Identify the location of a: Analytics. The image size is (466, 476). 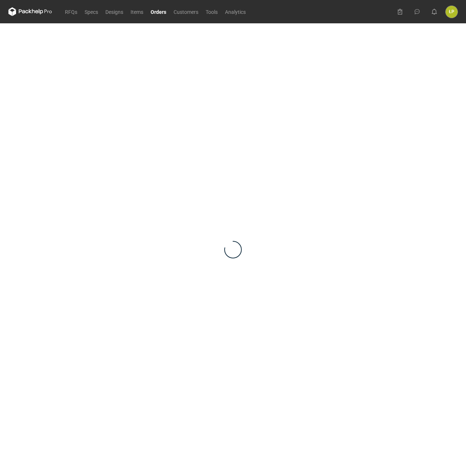
(235, 12).